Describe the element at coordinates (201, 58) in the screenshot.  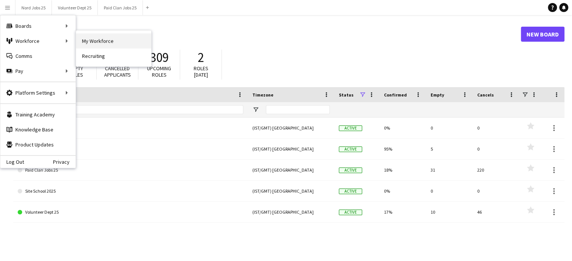
I see `span: 2` at that location.